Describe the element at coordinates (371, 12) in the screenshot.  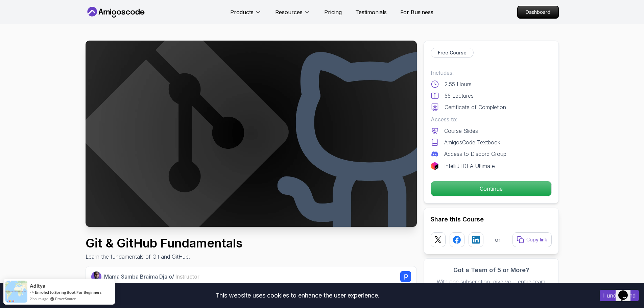
I see `p: Testimonials` at that location.